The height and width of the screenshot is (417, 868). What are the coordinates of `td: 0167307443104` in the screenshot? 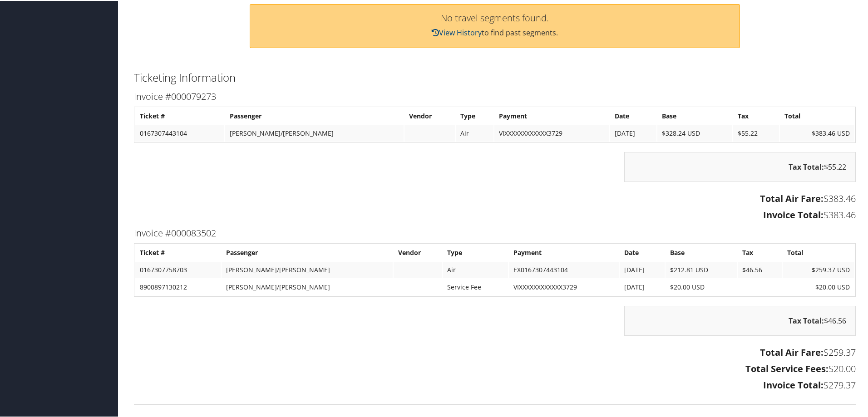 It's located at (180, 132).